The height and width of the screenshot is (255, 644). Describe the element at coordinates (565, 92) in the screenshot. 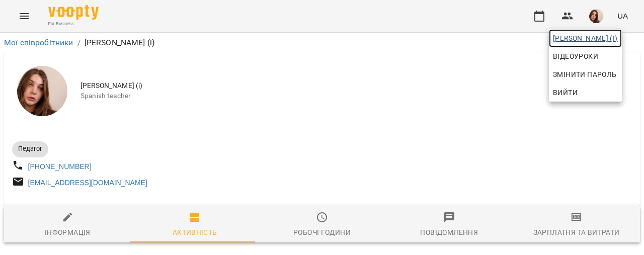

I see `span: Вийти` at that location.